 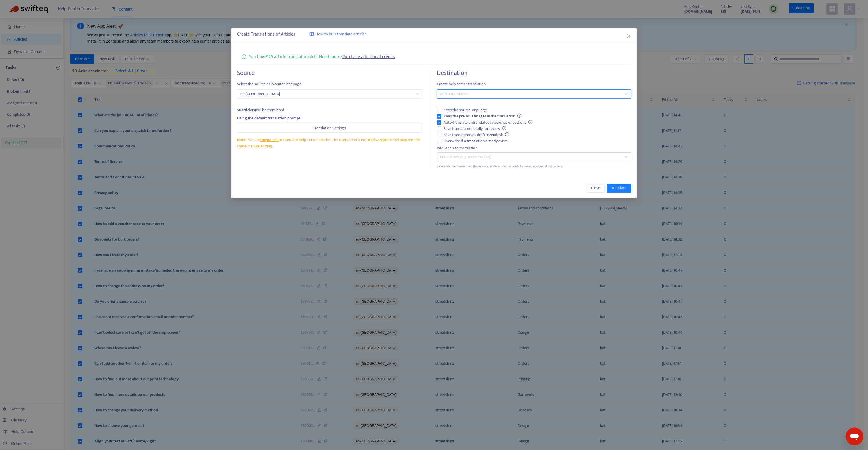 I want to click on span: Keep the previous images in the translation, so click(x=482, y=116).